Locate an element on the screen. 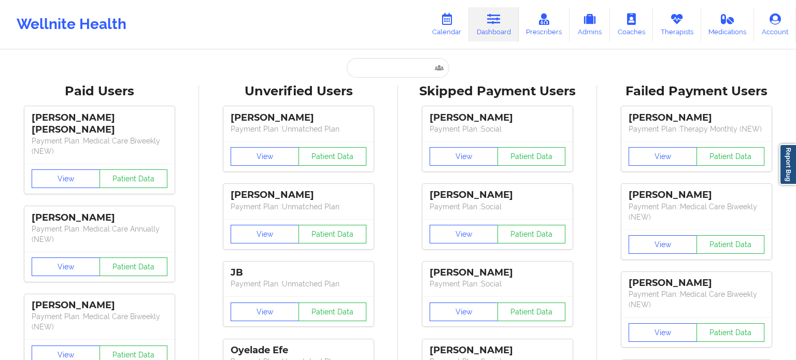  a: Account is located at coordinates (775, 24).